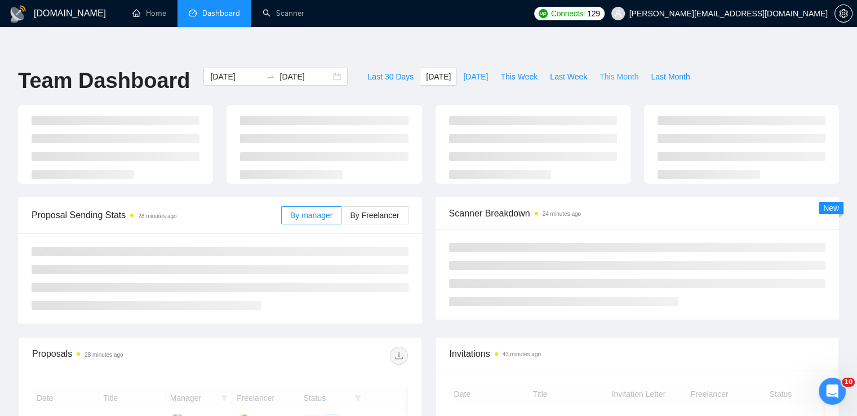 Image resolution: width=857 pixels, height=416 pixels. Describe the element at coordinates (844, 14) in the screenshot. I see `button: setting` at that location.